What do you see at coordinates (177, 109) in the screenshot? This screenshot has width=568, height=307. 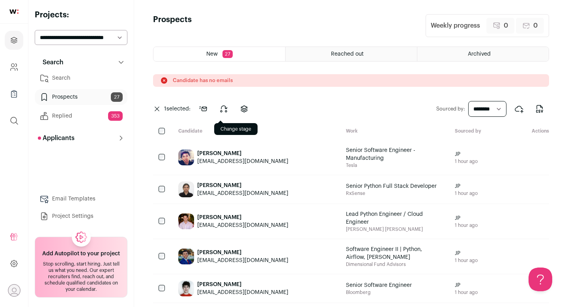 I see `span: selected:` at bounding box center [177, 109].